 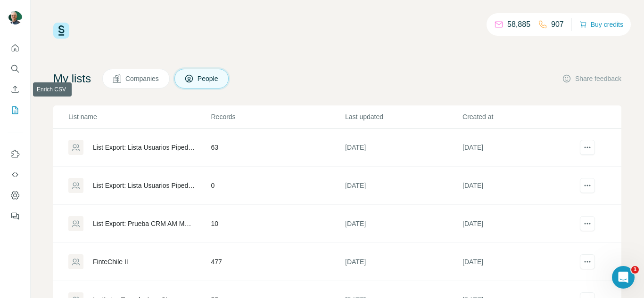 I want to click on button: Enrich CSV, so click(x=15, y=90).